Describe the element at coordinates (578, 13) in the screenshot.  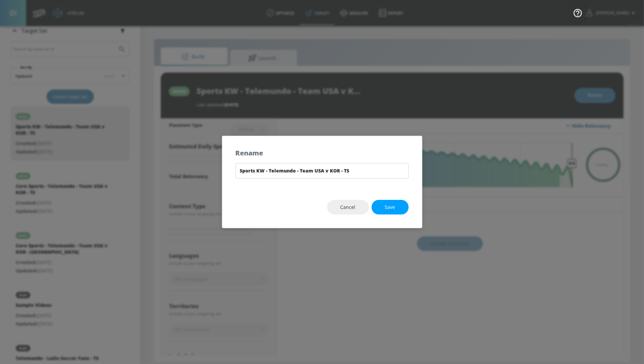
I see `button: Open Resource Center` at that location.